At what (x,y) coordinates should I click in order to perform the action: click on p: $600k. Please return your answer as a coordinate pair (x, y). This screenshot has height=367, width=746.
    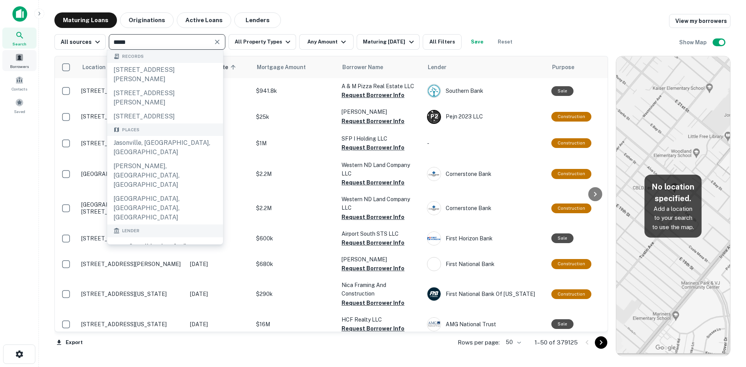
    Looking at the image, I should click on (295, 239).